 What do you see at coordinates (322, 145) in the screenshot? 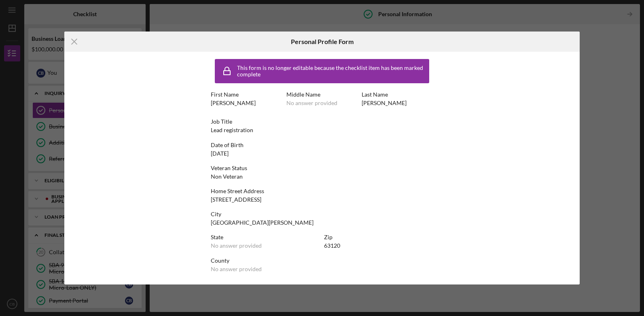
I see `div: Date of Birth` at bounding box center [322, 145].